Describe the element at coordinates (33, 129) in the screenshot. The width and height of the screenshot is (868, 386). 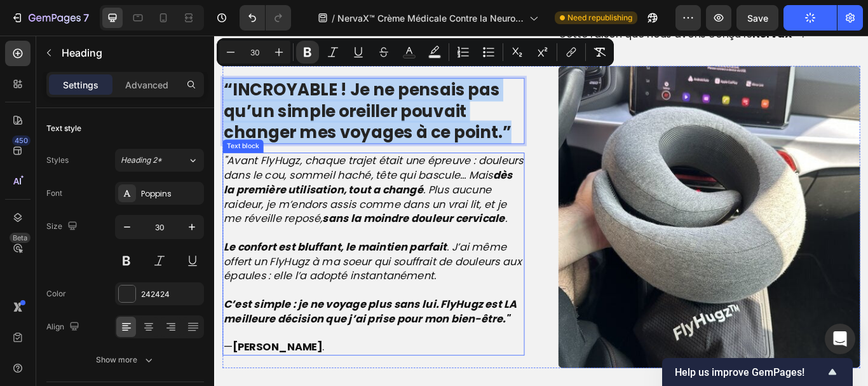
I see `div: Text block` at that location.